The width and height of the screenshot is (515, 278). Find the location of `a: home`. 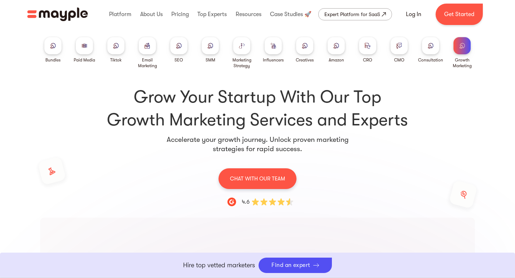

a: home is located at coordinates (58, 14).